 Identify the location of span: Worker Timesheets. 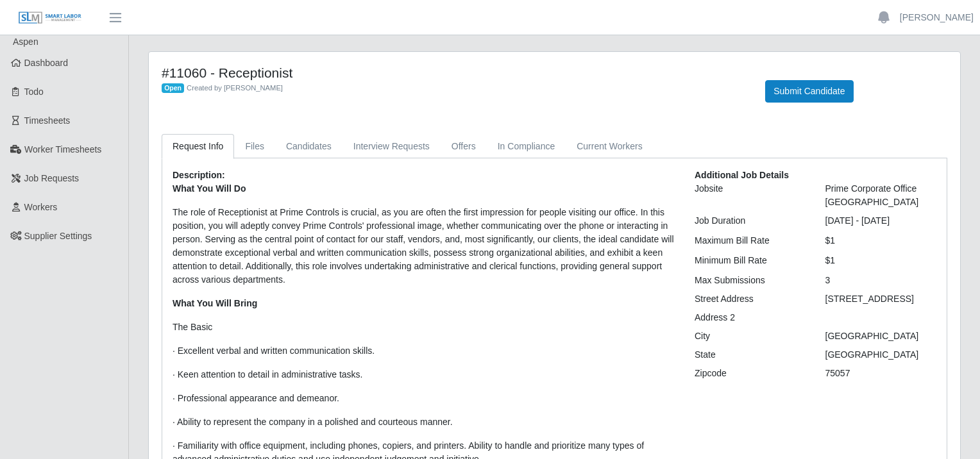
(63, 149).